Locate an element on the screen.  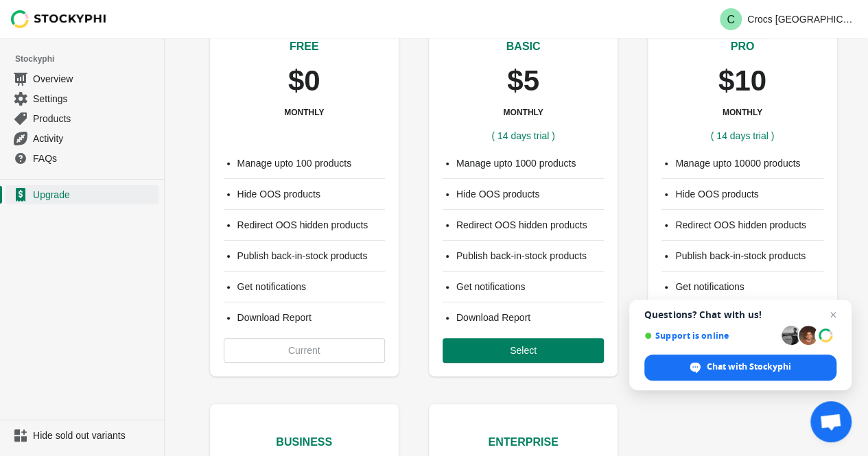
a: Activity is located at coordinates (82, 138).